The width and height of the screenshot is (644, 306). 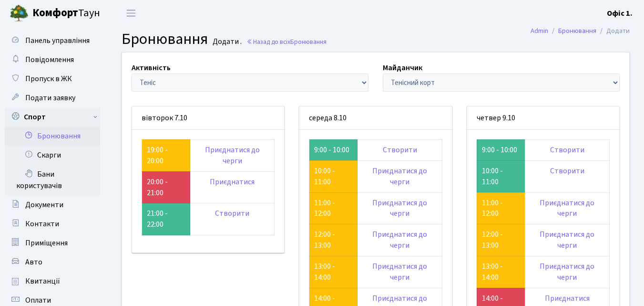 What do you see at coordinates (52, 281) in the screenshot?
I see `a: Квитанції` at bounding box center [52, 281].